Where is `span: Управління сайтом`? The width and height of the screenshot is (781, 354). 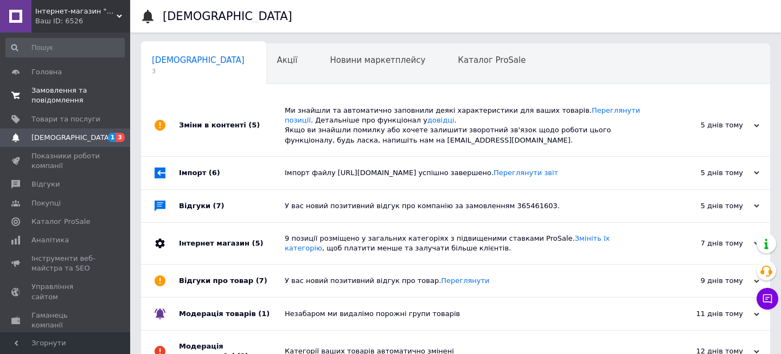 span: Управління сайтом is located at coordinates (66, 292).